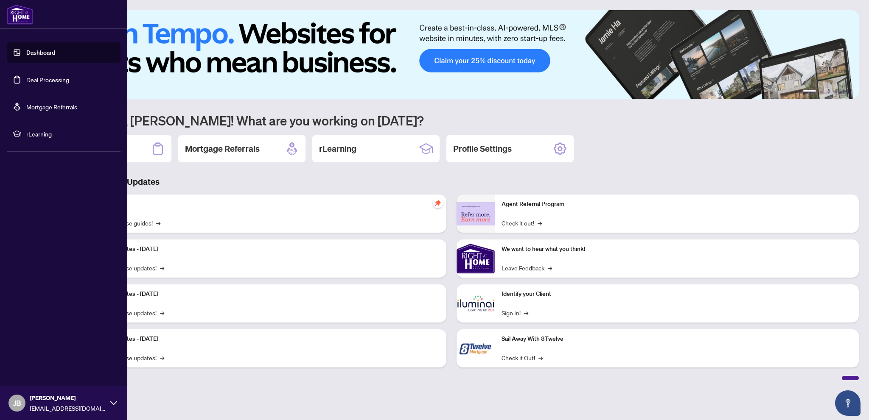 This screenshot has height=420, width=869. I want to click on h2: rLearning, so click(338, 149).